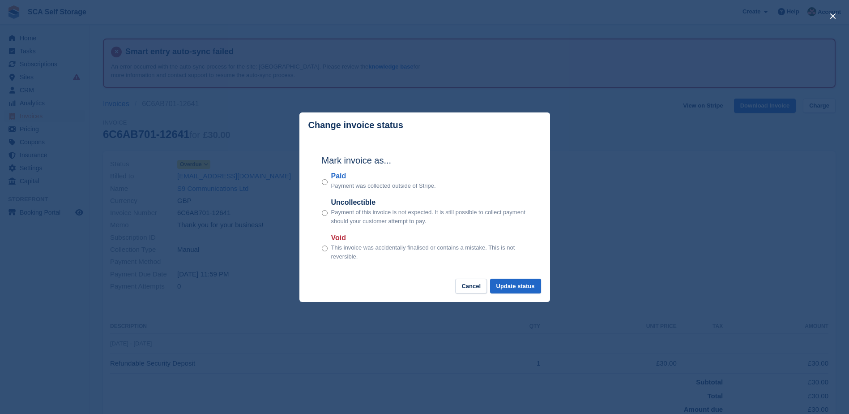 The image size is (849, 414). Describe the element at coordinates (429, 252) in the screenshot. I see `p: This invoice was accidentally finalised or contains a mistake. This is not reversible.` at that location.